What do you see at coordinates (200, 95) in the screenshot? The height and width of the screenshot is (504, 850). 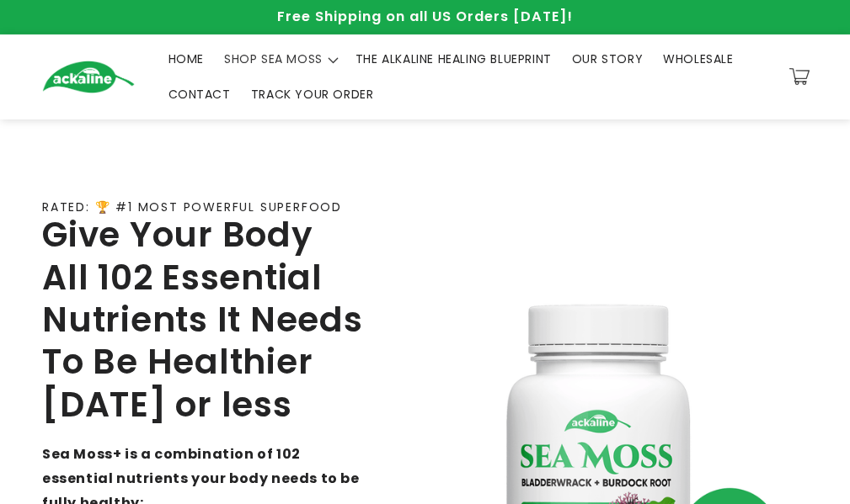 I see `a: CONTACT` at bounding box center [200, 95].